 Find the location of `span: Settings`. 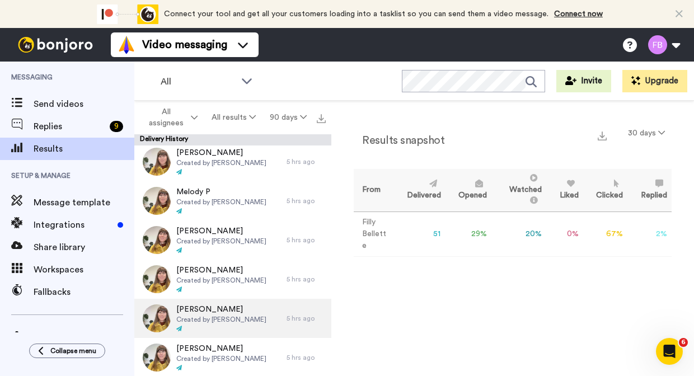

span: Settings is located at coordinates (84, 338).